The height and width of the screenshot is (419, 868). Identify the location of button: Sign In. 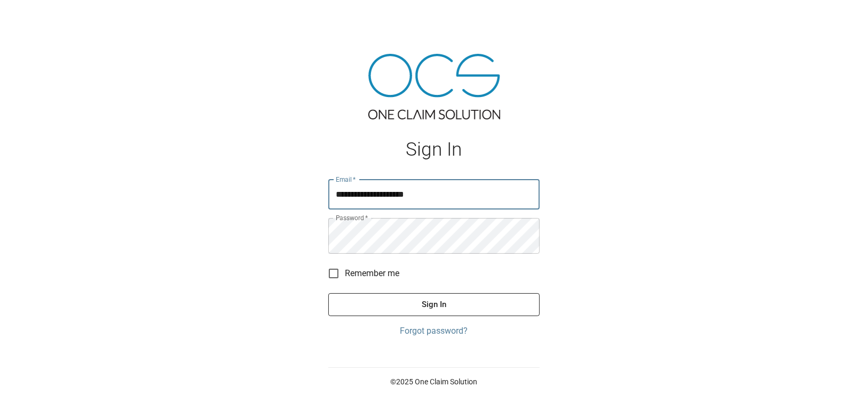
(434, 304).